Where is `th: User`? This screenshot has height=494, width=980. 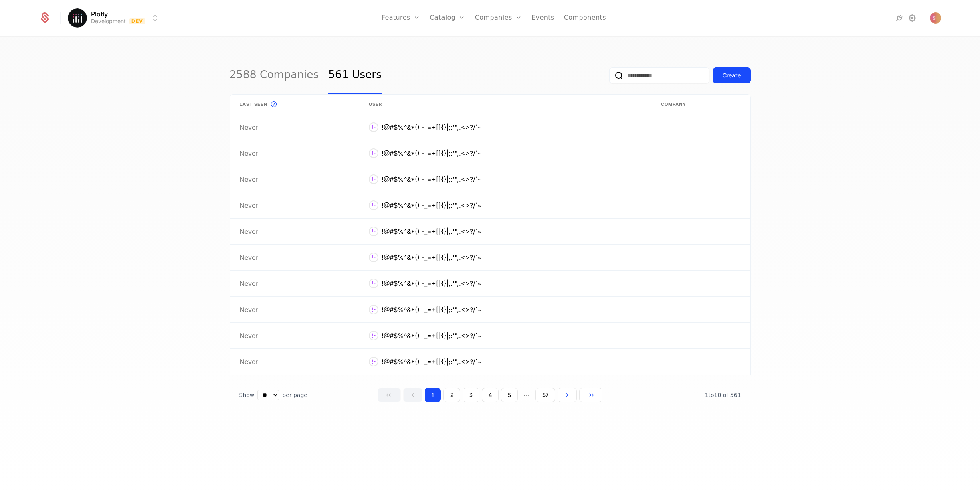
th: User is located at coordinates (505, 104).